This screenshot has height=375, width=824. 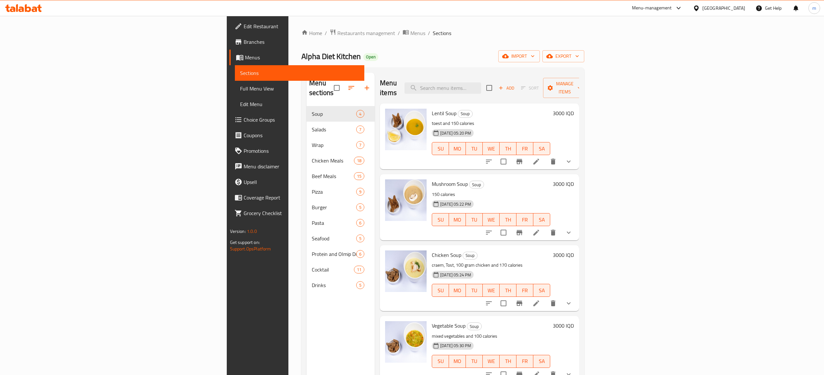 I want to click on div: Open, so click(x=371, y=57).